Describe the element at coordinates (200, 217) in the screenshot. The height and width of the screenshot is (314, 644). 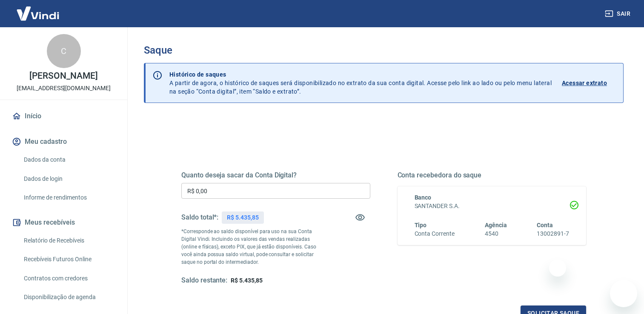
I see `h5: Saldo total*:` at that location.